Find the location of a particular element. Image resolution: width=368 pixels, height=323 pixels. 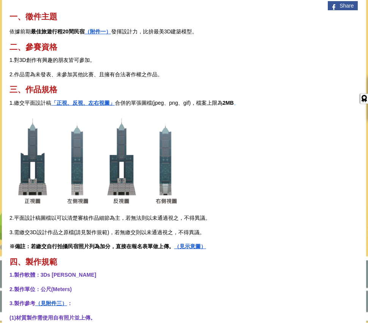

span: Share is located at coordinates (346, 6).